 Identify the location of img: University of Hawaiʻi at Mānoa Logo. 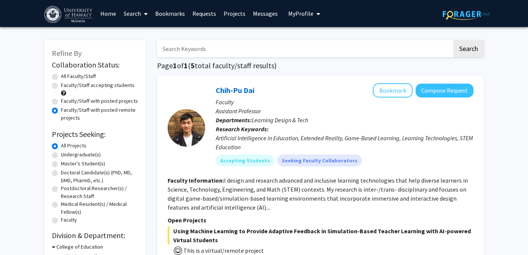
(69, 14).